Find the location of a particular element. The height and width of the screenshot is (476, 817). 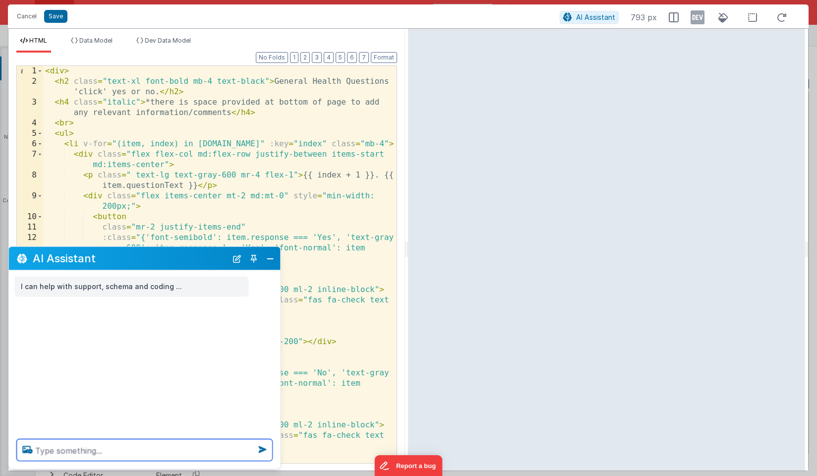

button: Cancel is located at coordinates (27, 16).